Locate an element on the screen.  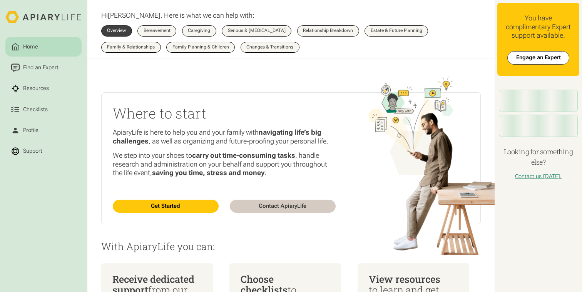
a: Family & Relationships is located at coordinates (131, 47).